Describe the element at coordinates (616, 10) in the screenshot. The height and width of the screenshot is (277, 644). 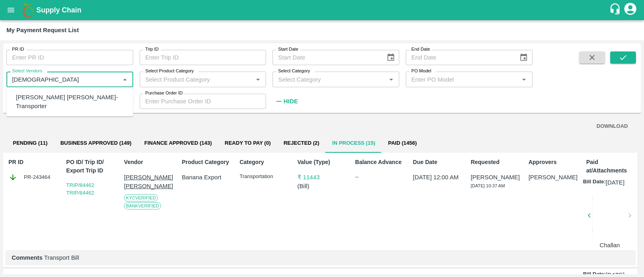
I see `div: customer-support` at that location.